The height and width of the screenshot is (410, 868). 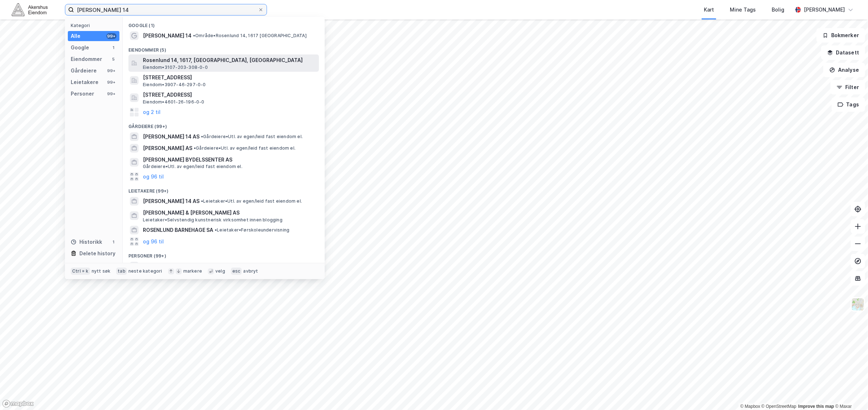 I want to click on button: Bokmerker, so click(x=841, y=36).